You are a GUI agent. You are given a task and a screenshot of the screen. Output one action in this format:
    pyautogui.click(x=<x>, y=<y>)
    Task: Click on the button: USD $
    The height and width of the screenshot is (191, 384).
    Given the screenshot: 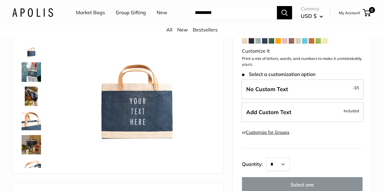 What is the action you would take?
    pyautogui.click(x=312, y=16)
    